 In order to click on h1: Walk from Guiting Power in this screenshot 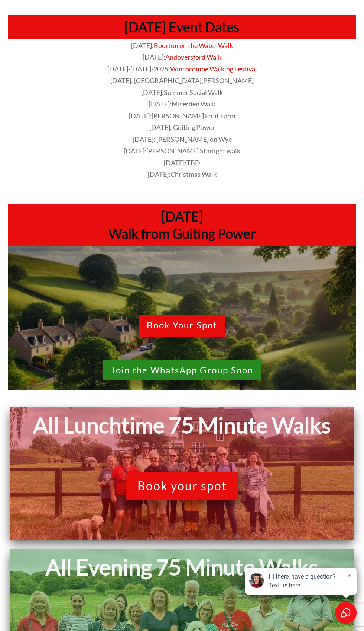, I will do `click(182, 233)`.